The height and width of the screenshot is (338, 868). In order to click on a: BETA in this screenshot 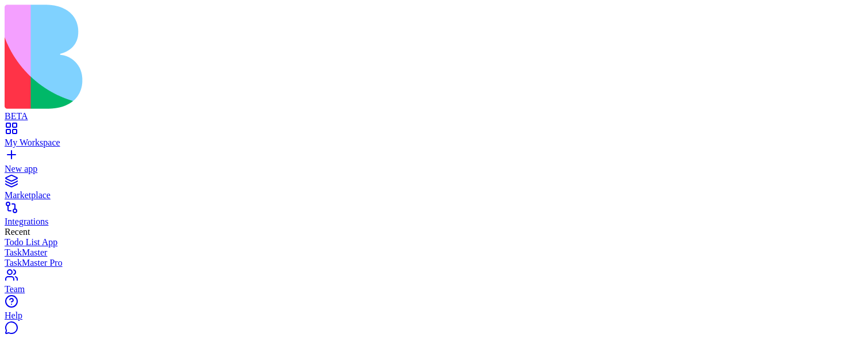, I will do `click(434, 111)`.